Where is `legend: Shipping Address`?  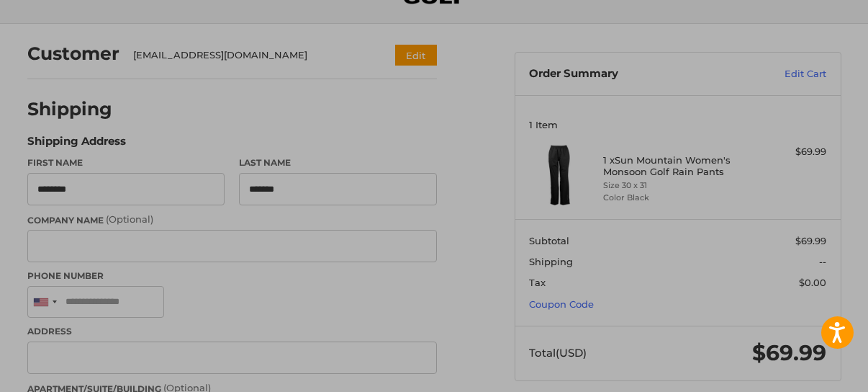 legend: Shipping Address is located at coordinates (77, 145).